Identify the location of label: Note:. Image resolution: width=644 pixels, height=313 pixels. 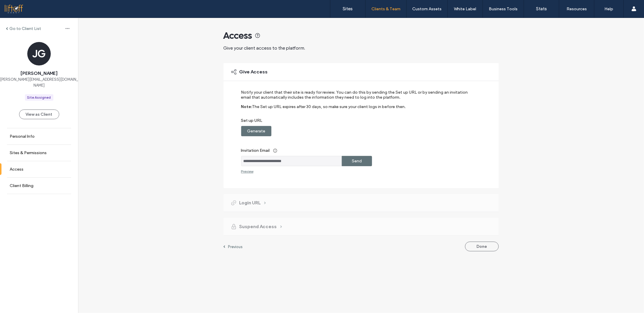
(247, 111).